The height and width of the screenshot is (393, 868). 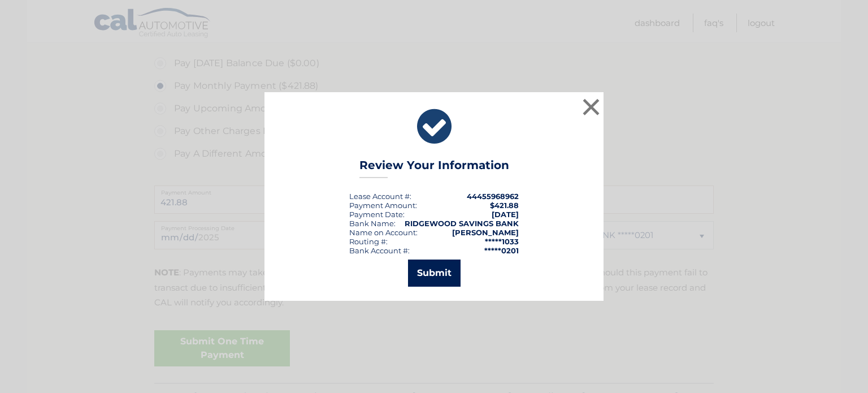 What do you see at coordinates (383, 232) in the screenshot?
I see `div: Name on Account:` at bounding box center [383, 232].